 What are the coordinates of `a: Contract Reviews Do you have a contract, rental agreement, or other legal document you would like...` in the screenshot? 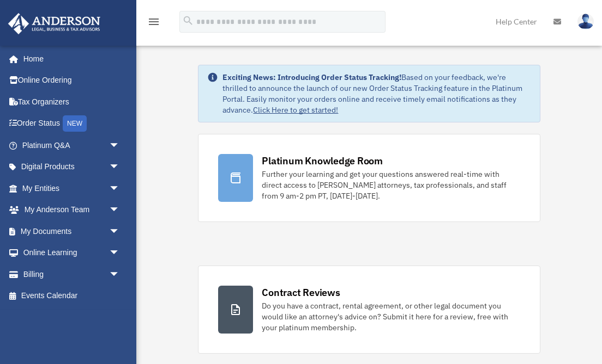 It's located at (369, 310).